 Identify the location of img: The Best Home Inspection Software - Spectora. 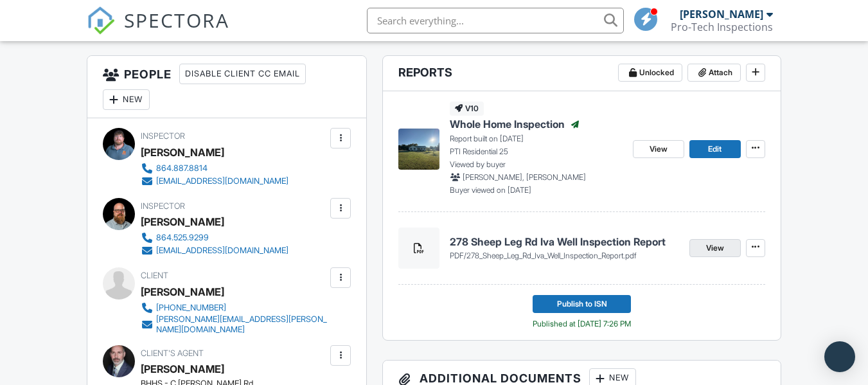
(101, 21).